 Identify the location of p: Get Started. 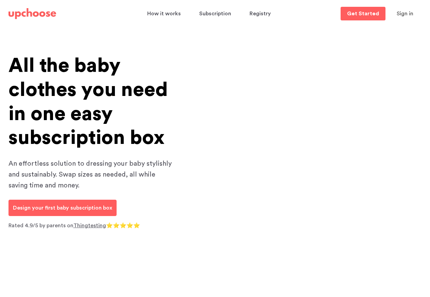
(363, 14).